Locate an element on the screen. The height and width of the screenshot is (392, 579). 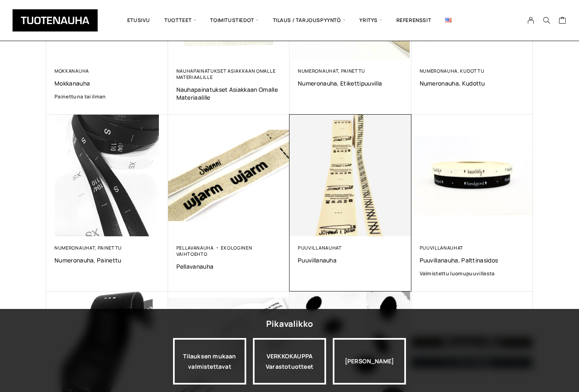
span: Tilaus / Tarjouspyyntö is located at coordinates (309, 20).